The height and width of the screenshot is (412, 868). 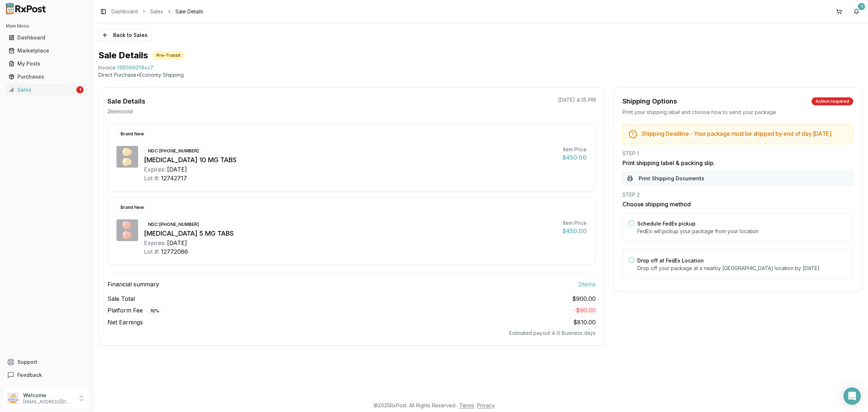 What do you see at coordinates (156, 11) in the screenshot?
I see `a: Sales` at bounding box center [156, 11].